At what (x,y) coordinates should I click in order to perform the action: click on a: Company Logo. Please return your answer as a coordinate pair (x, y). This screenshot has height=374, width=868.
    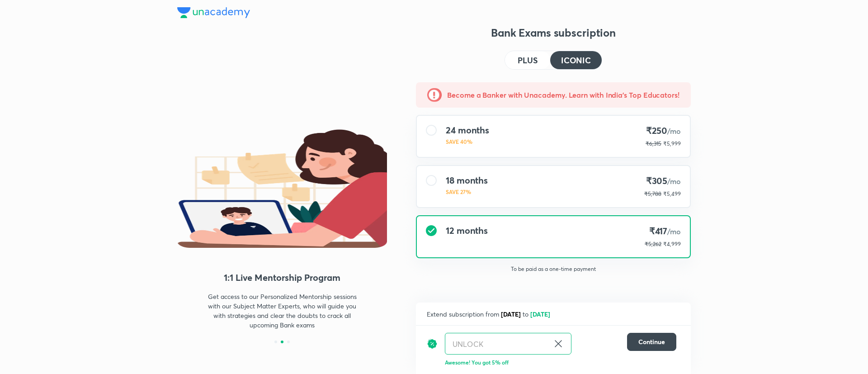
    Looking at the image, I should click on (213, 13).